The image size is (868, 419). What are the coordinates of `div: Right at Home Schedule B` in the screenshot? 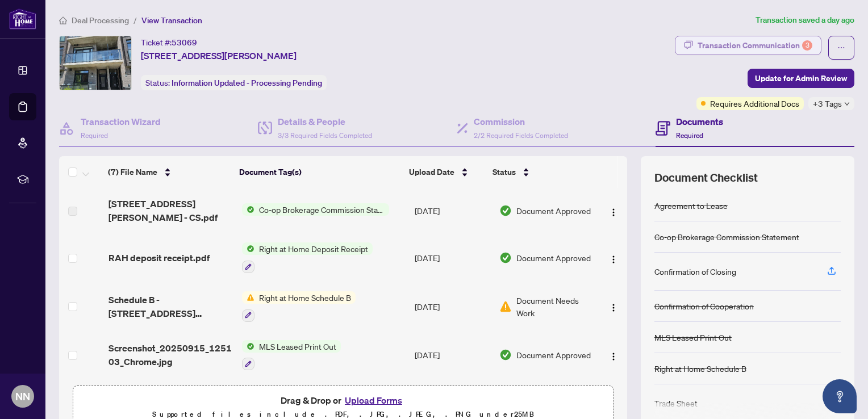 It's located at (700, 369).